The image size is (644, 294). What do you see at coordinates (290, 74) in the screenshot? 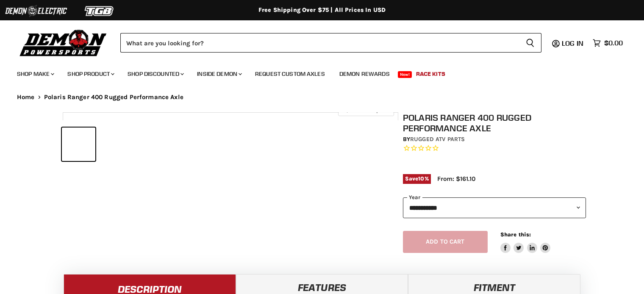
I see `a: Request Custom Axles` at bounding box center [290, 74].